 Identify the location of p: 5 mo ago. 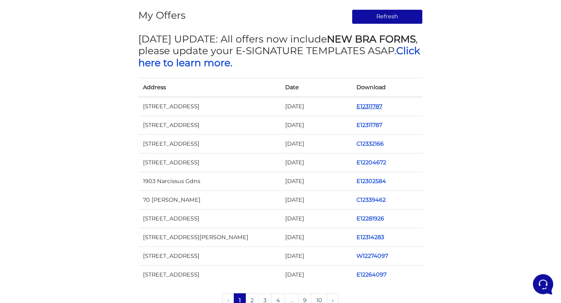
(133, 60).